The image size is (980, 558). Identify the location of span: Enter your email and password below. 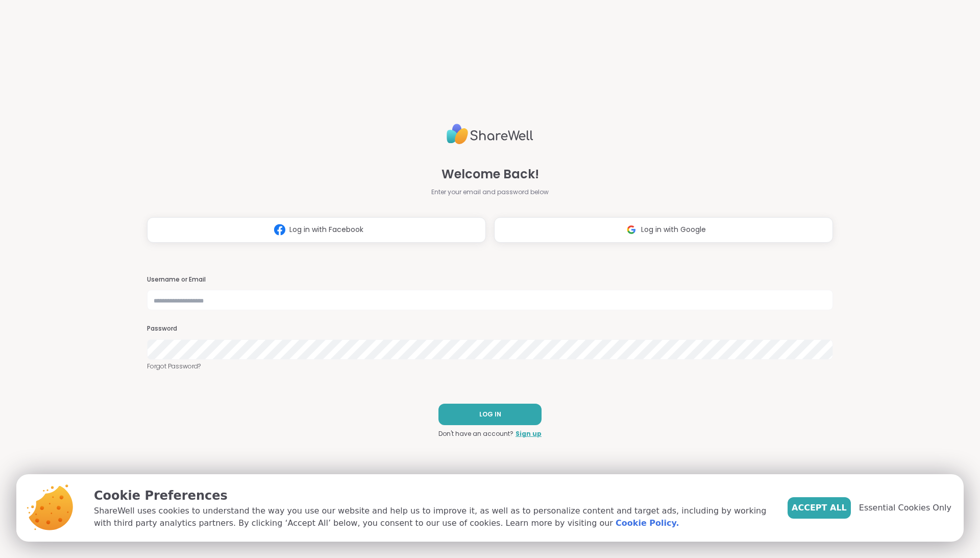
(490, 192).